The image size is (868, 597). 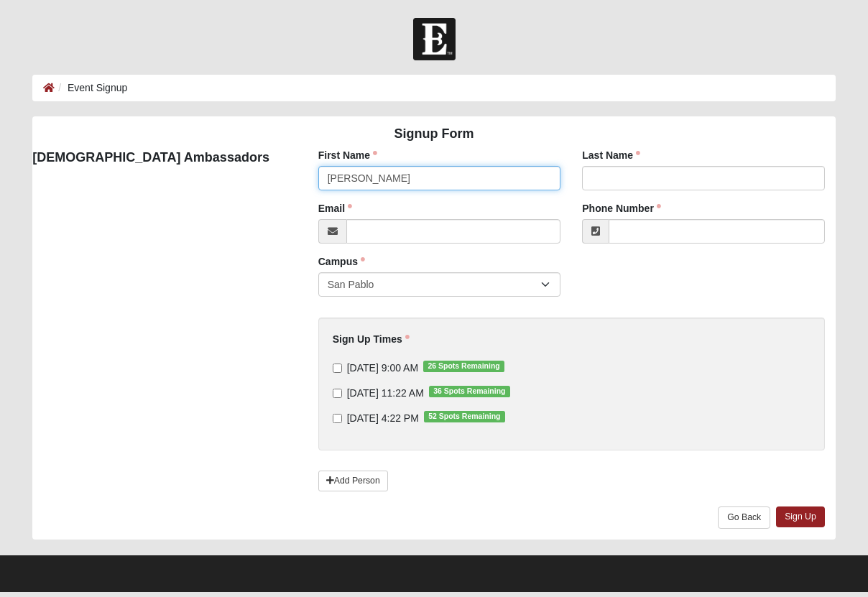 What do you see at coordinates (621, 208) in the screenshot?
I see `label: Phone Number` at bounding box center [621, 208].